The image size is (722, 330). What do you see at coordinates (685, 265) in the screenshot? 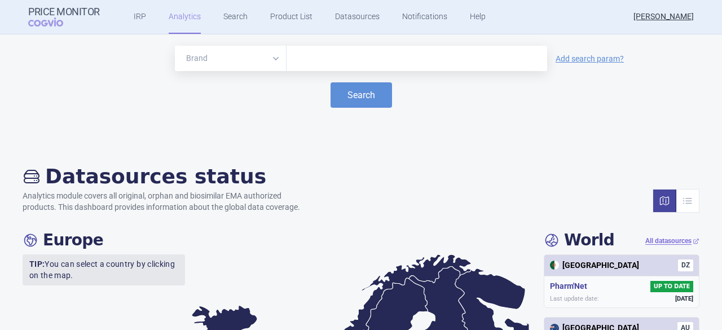
I see `span: DZ` at bounding box center [685, 265].